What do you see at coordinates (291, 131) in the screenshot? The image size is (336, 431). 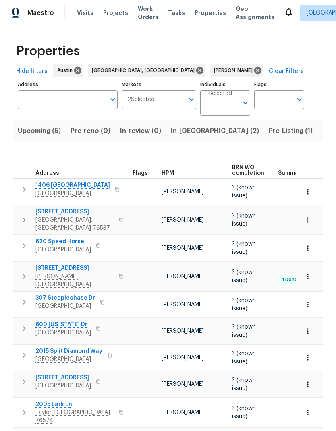 I see `span: Pre-Listing (1)` at bounding box center [291, 131].